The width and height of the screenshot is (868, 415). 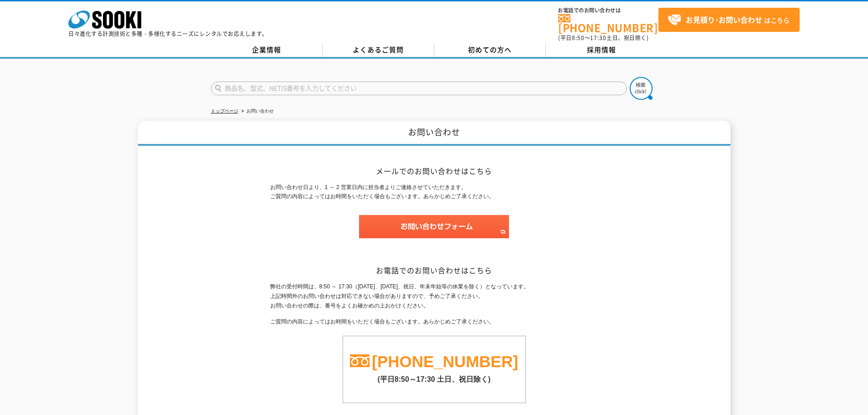 I want to click on li: お問い合わせ, so click(x=257, y=111).